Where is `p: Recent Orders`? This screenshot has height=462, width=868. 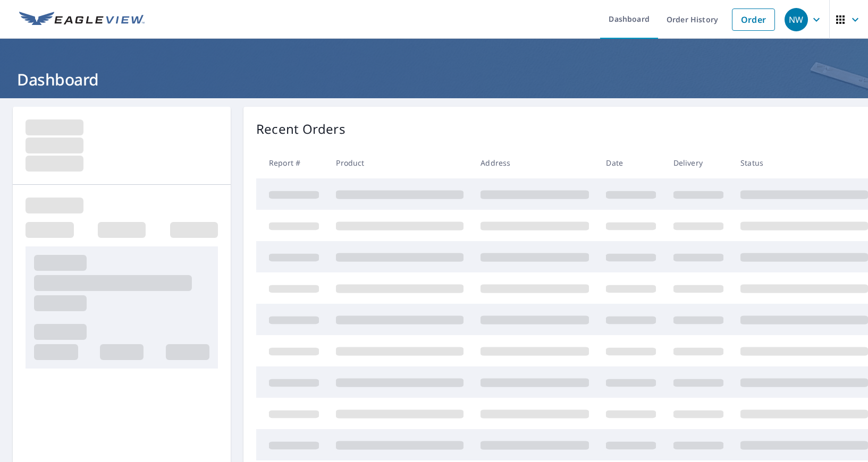
p: Recent Orders is located at coordinates (300, 129).